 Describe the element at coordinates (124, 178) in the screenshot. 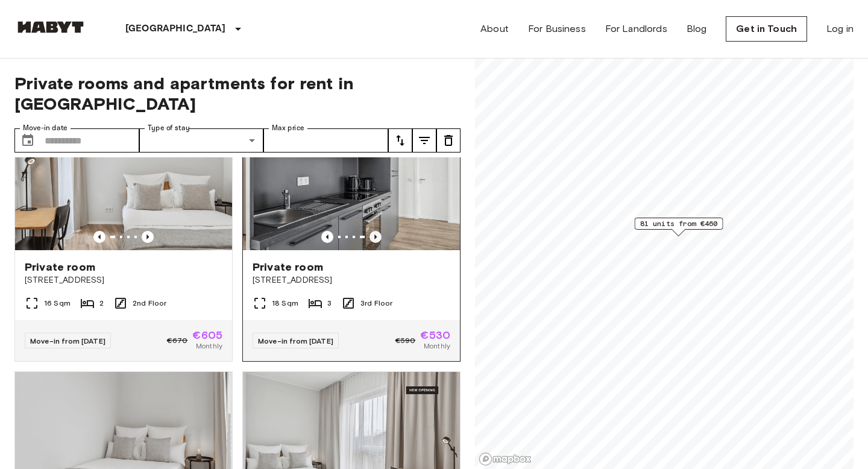

I see `img: Marketing picture of unit DE-13-001-209-002` at that location.